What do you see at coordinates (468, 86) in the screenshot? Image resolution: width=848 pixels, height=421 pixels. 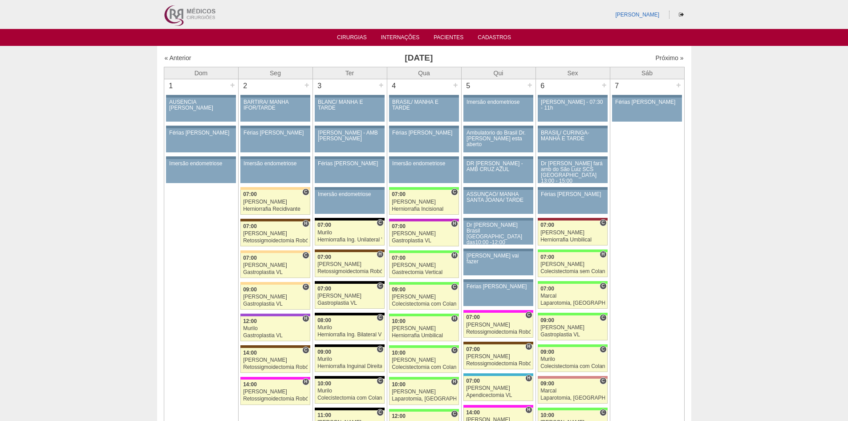 I see `div: 5` at bounding box center [468, 86].